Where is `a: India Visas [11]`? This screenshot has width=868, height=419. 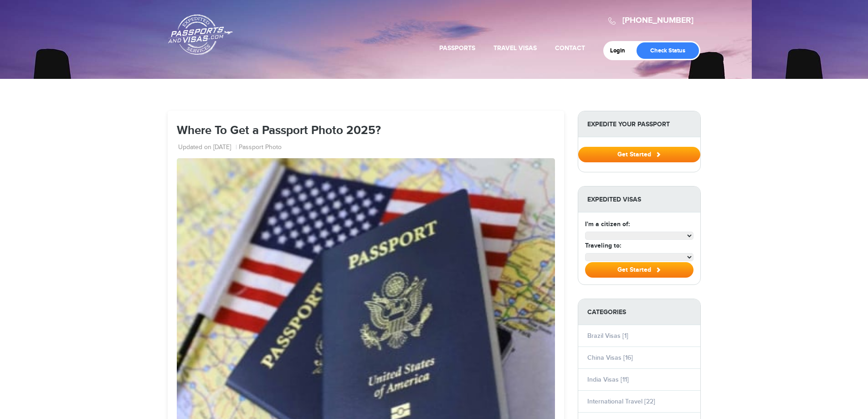 a: India Visas [11] is located at coordinates (608, 379).